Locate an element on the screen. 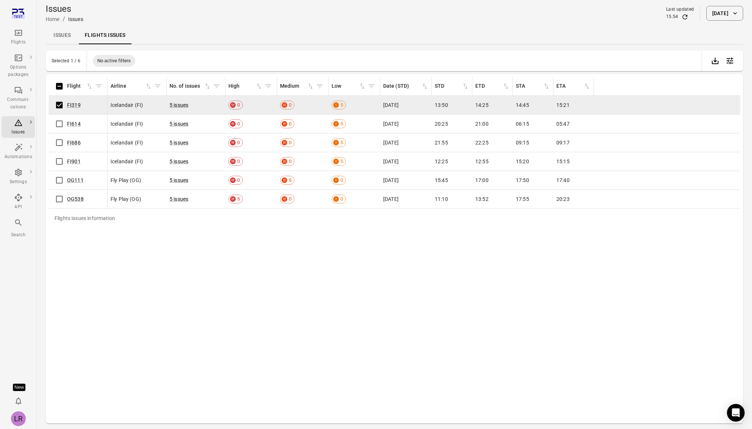  span: Icelandair (FI) is located at coordinates (127, 124).